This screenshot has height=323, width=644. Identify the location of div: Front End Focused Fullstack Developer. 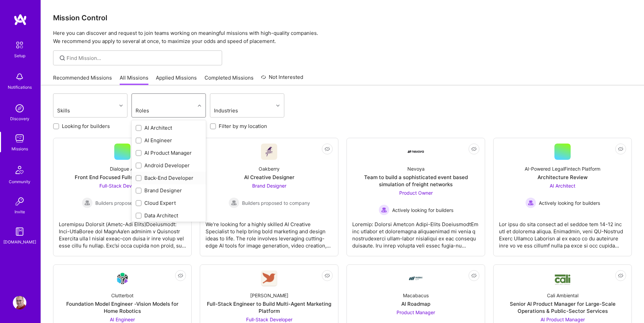
(123, 177).